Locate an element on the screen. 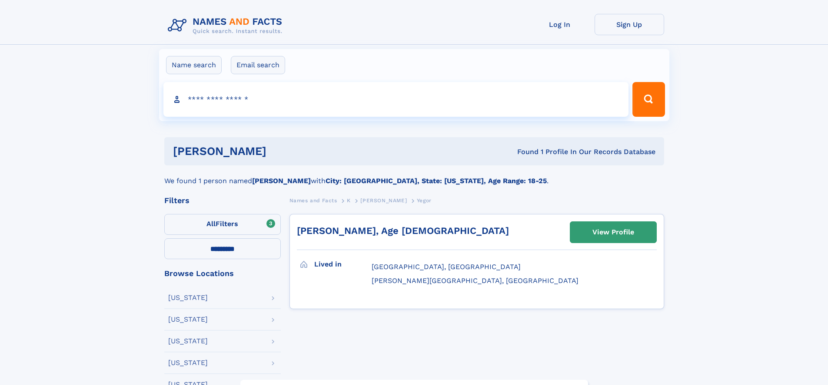 The height and width of the screenshot is (385, 828). div: Browse Locations is located at coordinates (222, 274).